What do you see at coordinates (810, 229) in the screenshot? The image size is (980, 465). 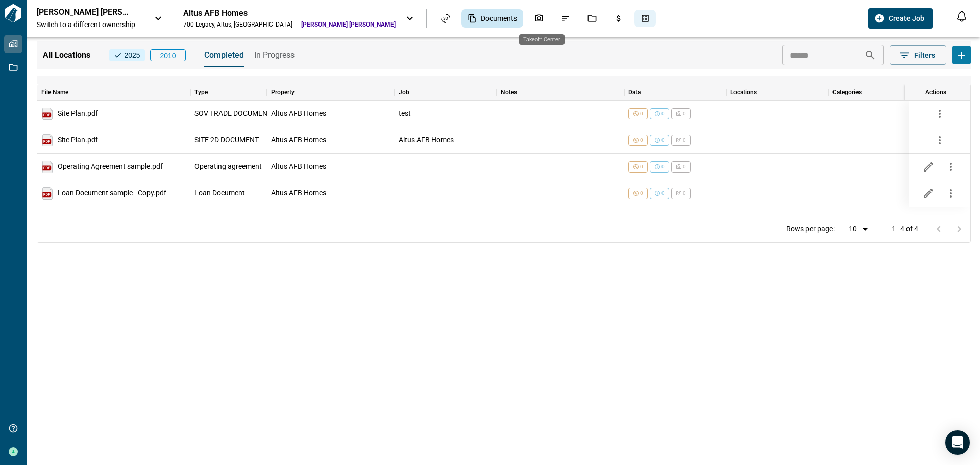 I see `p: Rows per page:` at bounding box center [810, 229].